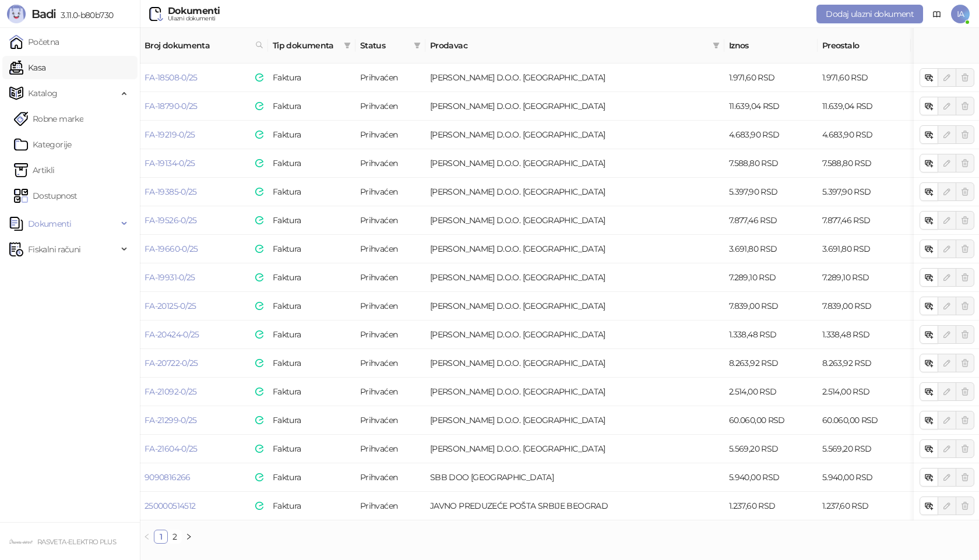 The image size is (979, 560). What do you see at coordinates (146, 537) in the screenshot?
I see `span: left` at bounding box center [146, 537].